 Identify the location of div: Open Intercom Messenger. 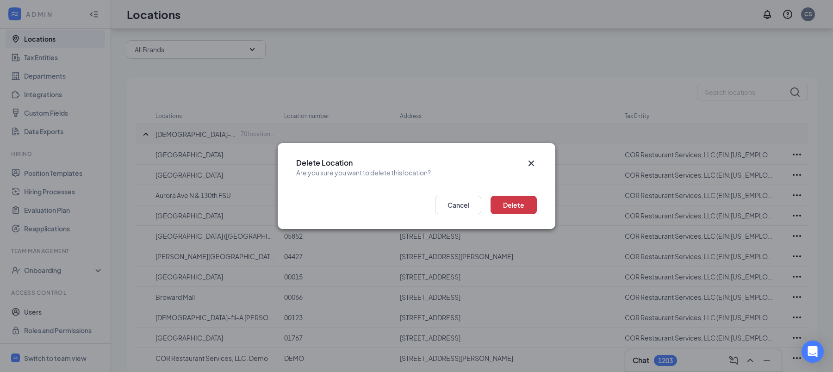
(813, 352).